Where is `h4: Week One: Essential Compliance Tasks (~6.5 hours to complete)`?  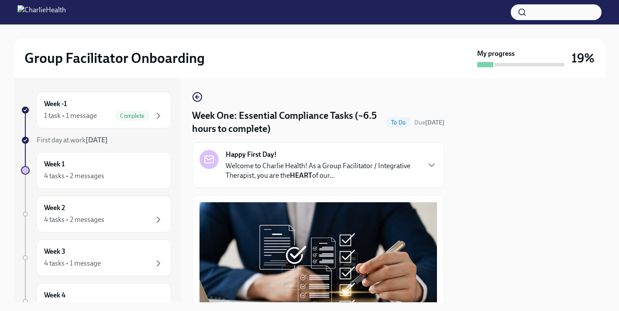
h4: Week One: Essential Compliance Tasks (~6.5 hours to complete) is located at coordinates (287, 122).